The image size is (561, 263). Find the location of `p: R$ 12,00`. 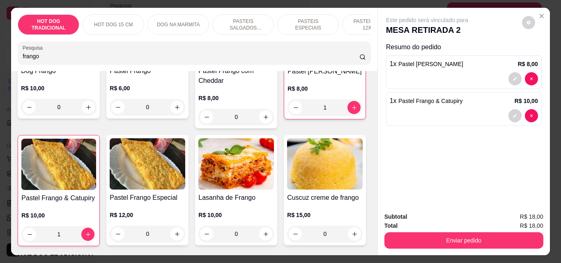

p: R$ 12,00 is located at coordinates (148, 215).